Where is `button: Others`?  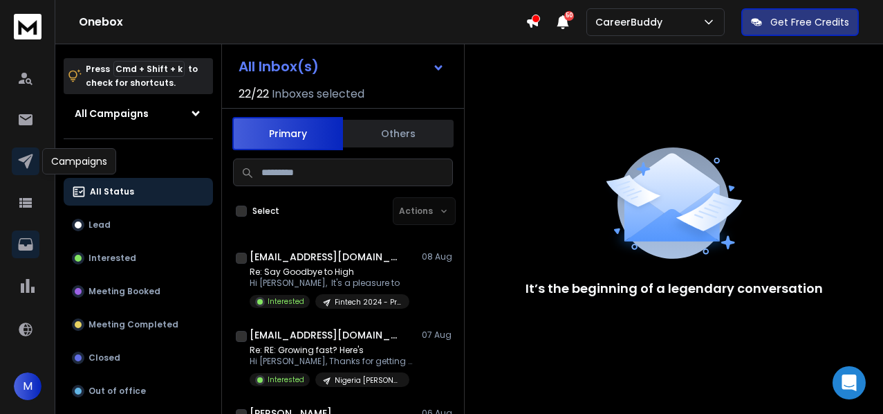
button: Others is located at coordinates (398, 134).